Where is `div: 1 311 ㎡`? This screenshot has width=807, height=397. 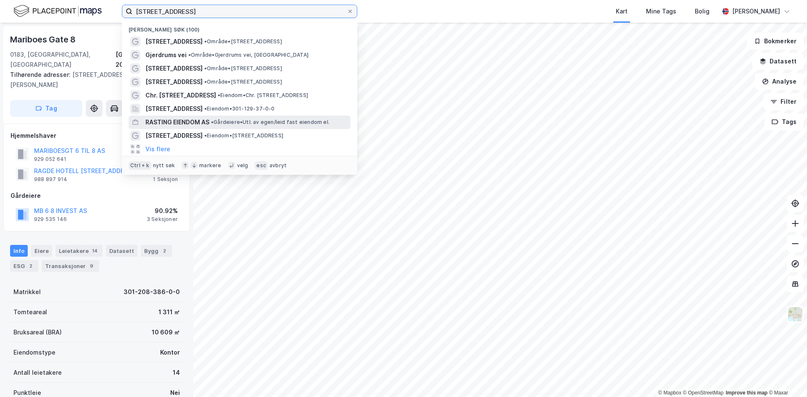 div: 1 311 ㎡ is located at coordinates (169, 312).